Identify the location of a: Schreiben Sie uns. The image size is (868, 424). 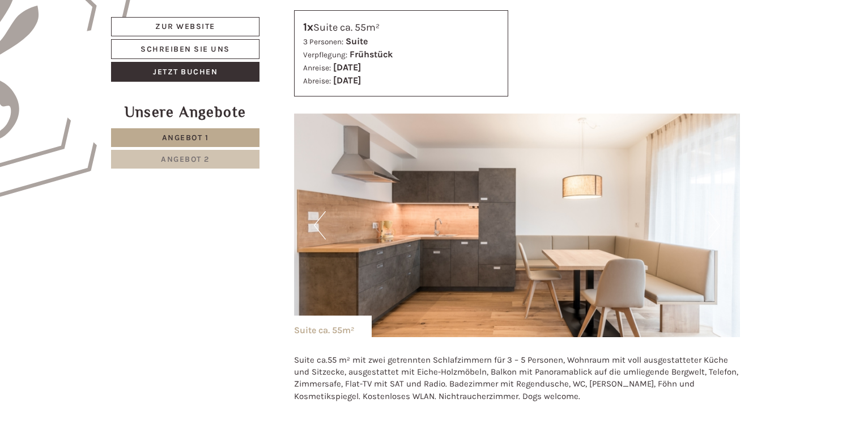
(185, 49).